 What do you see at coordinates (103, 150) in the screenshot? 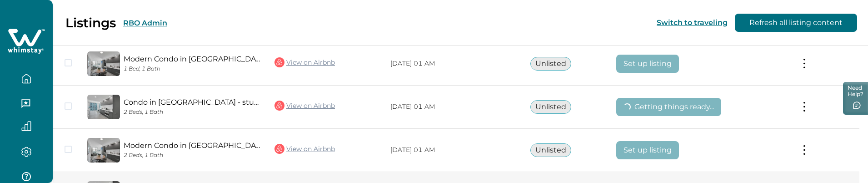
I see `img: propertyImage_Modern Condo in Downtown Miami 50` at bounding box center [103, 150].